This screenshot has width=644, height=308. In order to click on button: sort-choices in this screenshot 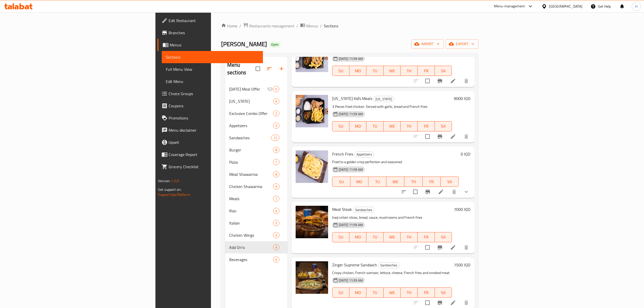, I will do `click(404, 192)`.